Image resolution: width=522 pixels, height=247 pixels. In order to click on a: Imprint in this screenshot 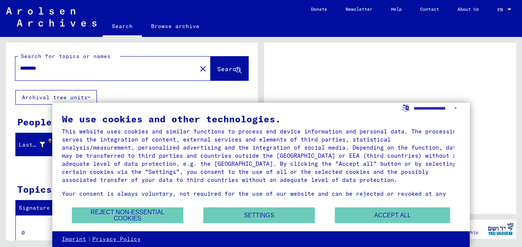, I will do `click(74, 239)`.